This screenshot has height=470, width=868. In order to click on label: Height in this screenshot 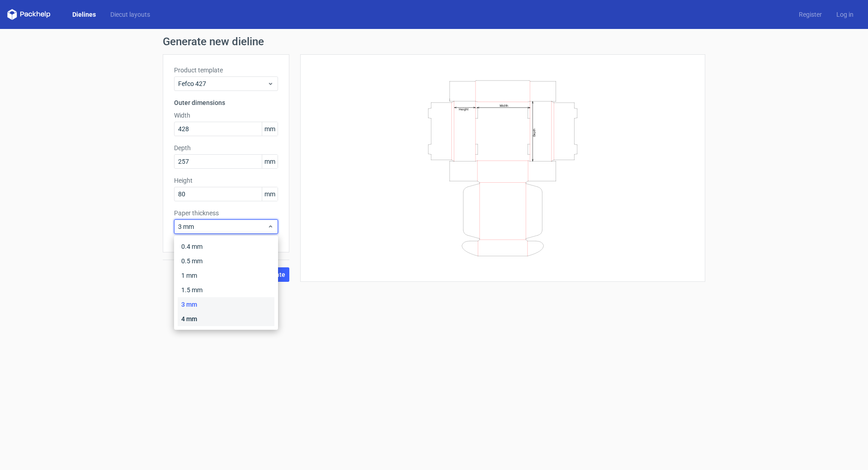, I will do `click(226, 181)`.